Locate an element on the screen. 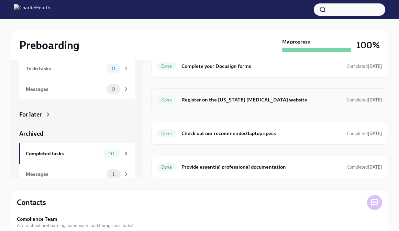  a: Completed tasks10 is located at coordinates (77, 154).